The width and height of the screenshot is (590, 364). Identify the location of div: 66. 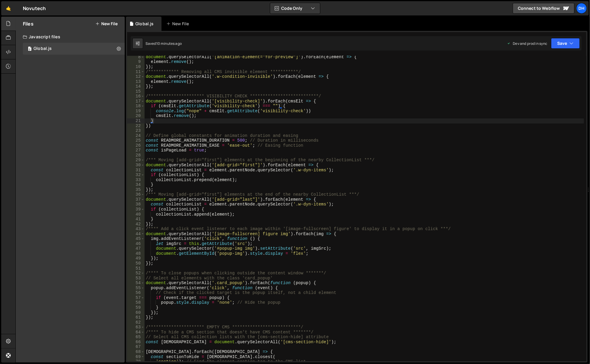
(136, 342).